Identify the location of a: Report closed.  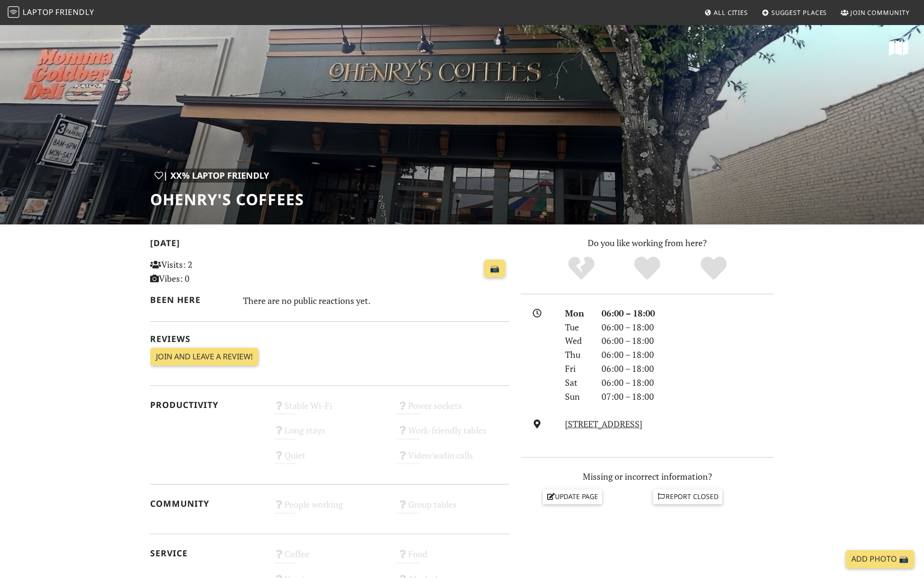
(688, 496).